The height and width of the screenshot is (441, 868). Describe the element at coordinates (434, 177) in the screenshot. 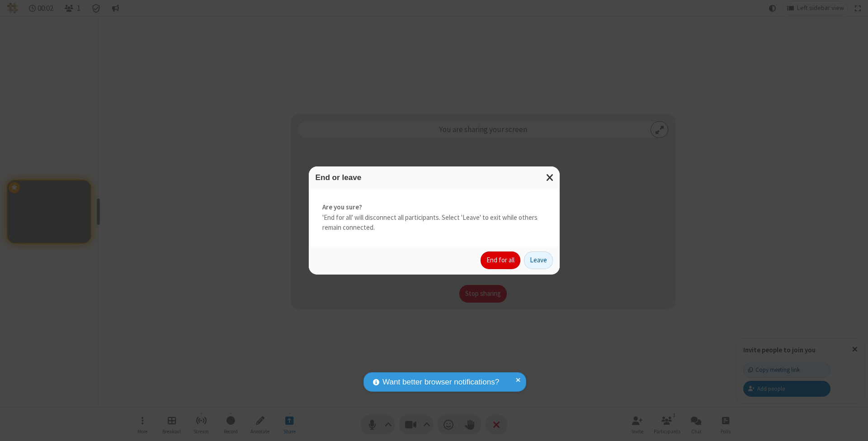

I see `h3: End or leave` at that location.